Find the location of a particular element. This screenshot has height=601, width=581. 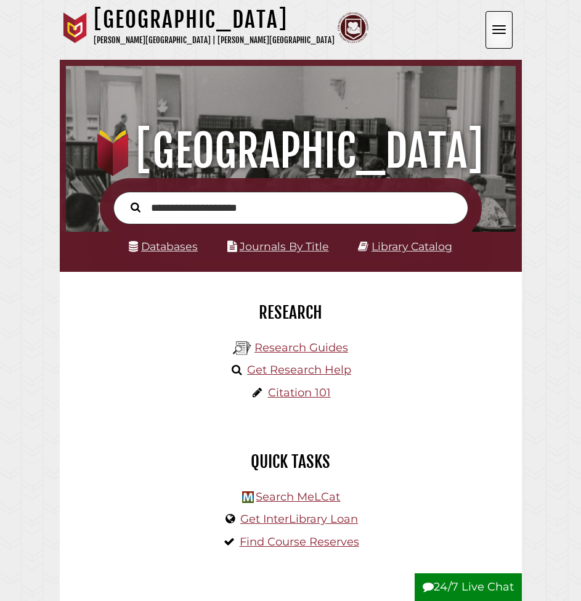

i: Search is located at coordinates (136, 208).